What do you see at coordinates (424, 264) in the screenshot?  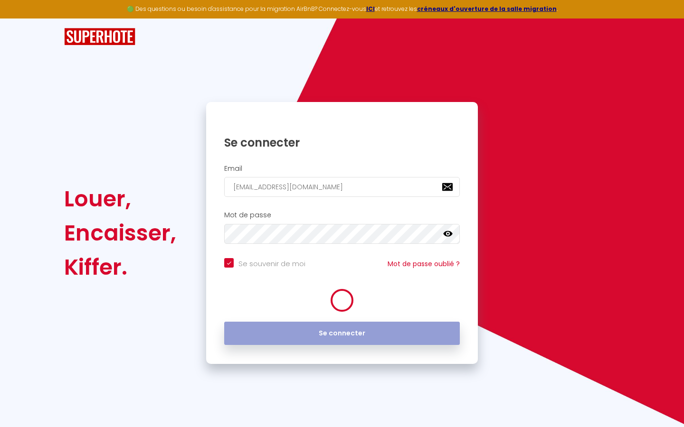 I see `a: Mot de passe oublié ?` at bounding box center [424, 264].